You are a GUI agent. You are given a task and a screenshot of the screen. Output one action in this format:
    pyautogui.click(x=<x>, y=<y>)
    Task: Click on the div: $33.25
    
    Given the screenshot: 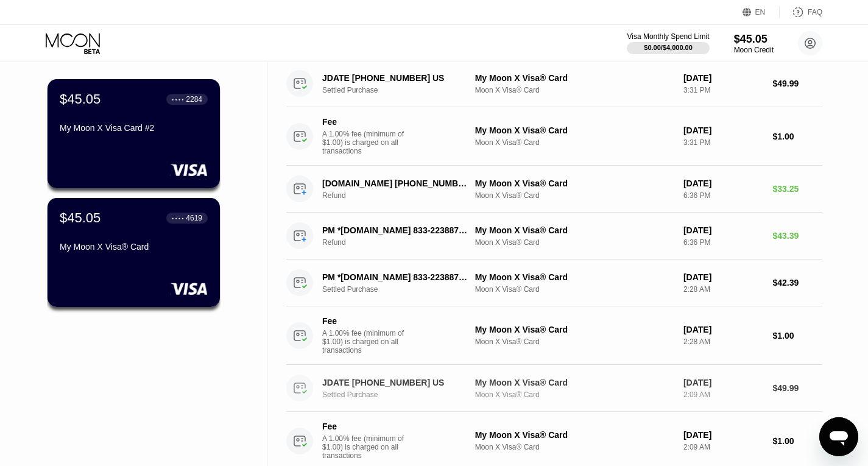 What is the action you would take?
    pyautogui.click(x=798, y=189)
    